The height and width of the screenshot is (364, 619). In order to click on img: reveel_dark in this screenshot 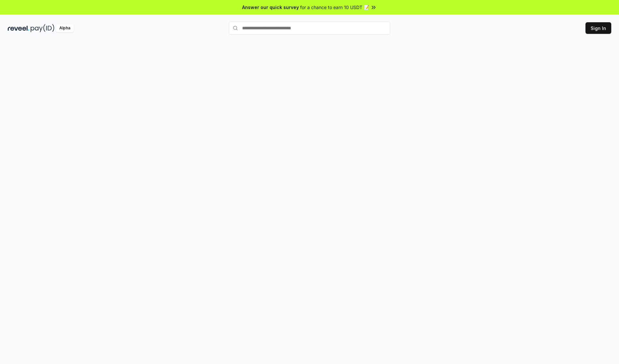, I will do `click(18, 28)`.